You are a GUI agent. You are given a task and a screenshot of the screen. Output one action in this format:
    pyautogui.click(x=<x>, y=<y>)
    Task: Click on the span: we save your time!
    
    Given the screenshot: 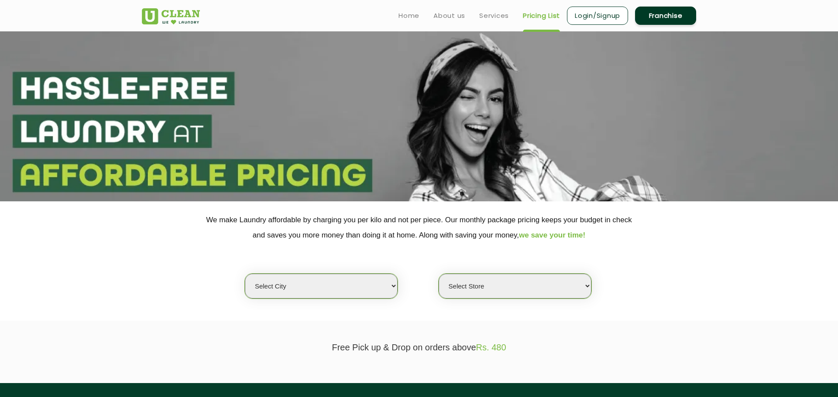 What is the action you would take?
    pyautogui.click(x=552, y=235)
    